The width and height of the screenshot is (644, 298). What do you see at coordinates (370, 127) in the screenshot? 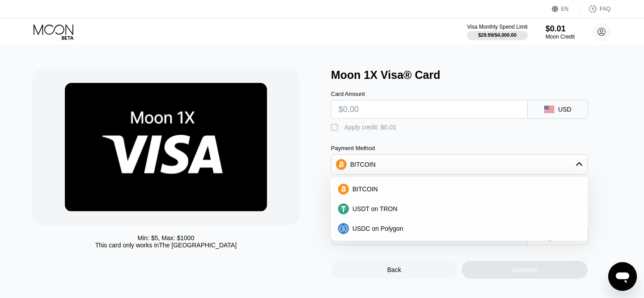
I see `div: Apply credit: $0.01` at bounding box center [370, 127].